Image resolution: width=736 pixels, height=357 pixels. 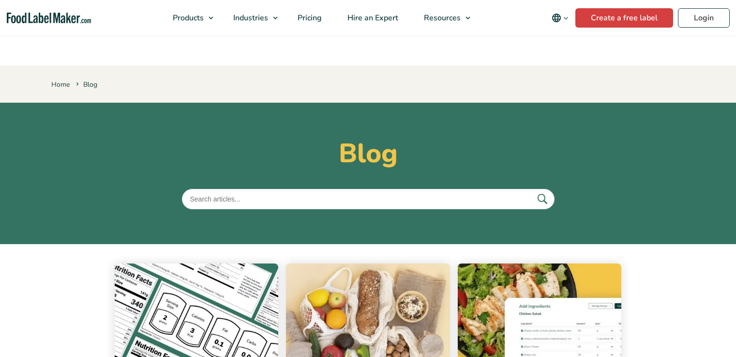 I want to click on input: Search articles..., so click(x=368, y=199).